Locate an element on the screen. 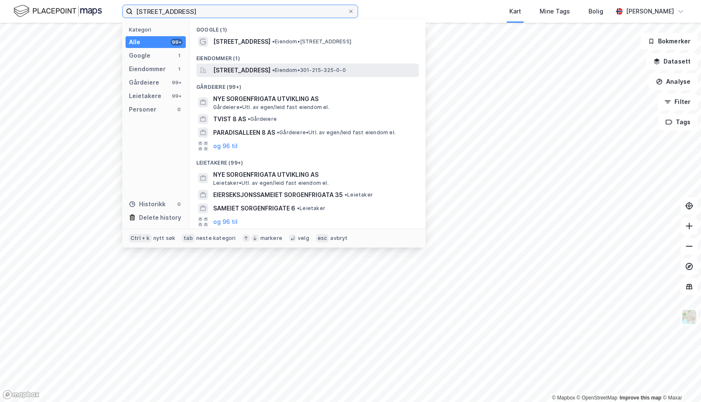 The width and height of the screenshot is (701, 402). input: Søk på adresse, matrikkel, gårdeiere, leietakere eller personer is located at coordinates (240, 11).